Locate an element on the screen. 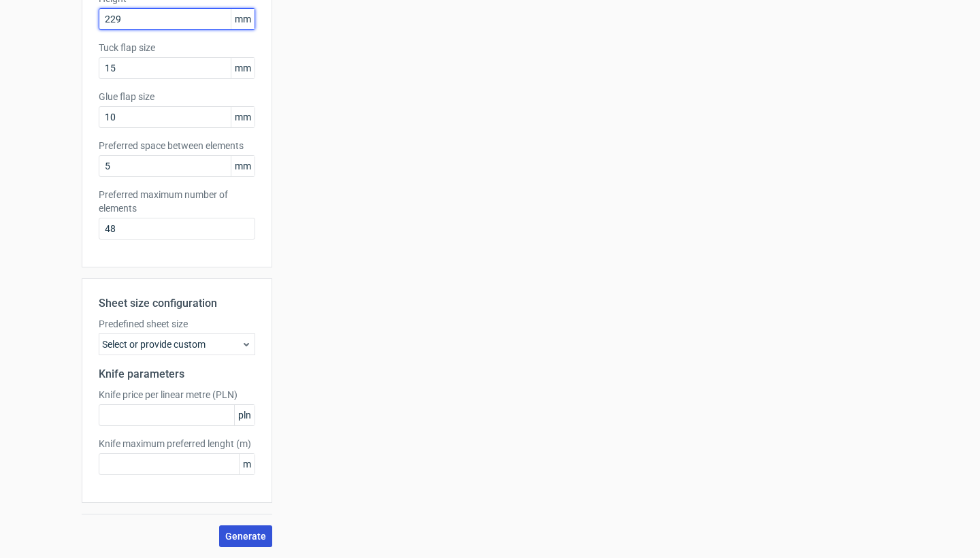 The height and width of the screenshot is (558, 980). span: m is located at coordinates (246, 464).